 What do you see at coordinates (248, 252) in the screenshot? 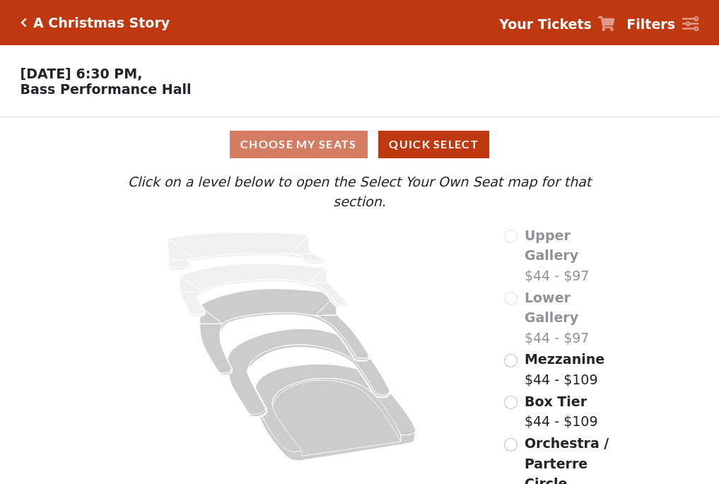
I see `path: Upper Gallery - Seats Available: 0` at bounding box center [248, 252].